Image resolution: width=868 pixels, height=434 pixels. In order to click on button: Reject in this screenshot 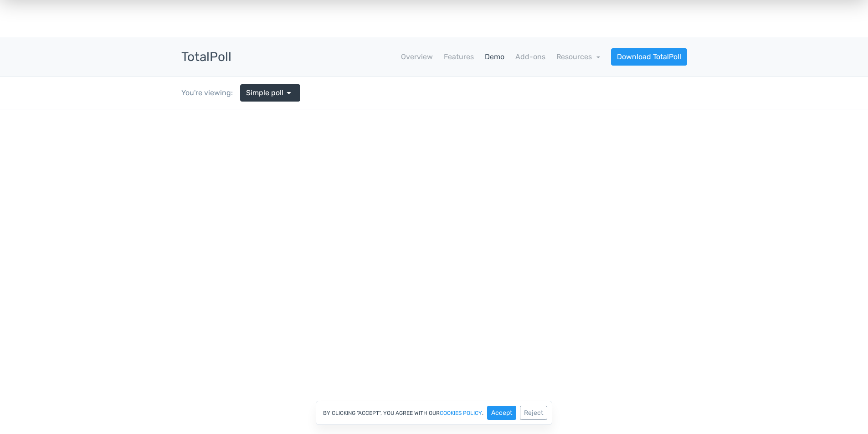, I will do `click(534, 412)`.